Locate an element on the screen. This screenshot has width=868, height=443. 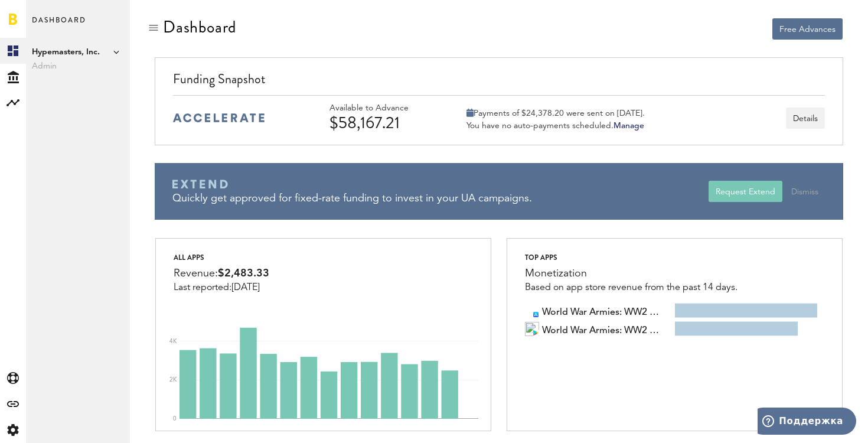
a: Manage is located at coordinates (628, 126).